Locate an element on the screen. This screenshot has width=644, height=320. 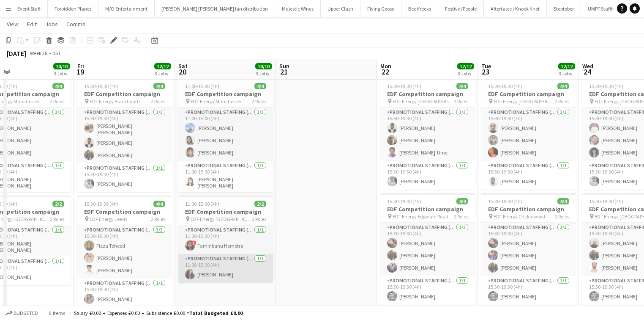
span: Week 38 is located at coordinates (39, 53).